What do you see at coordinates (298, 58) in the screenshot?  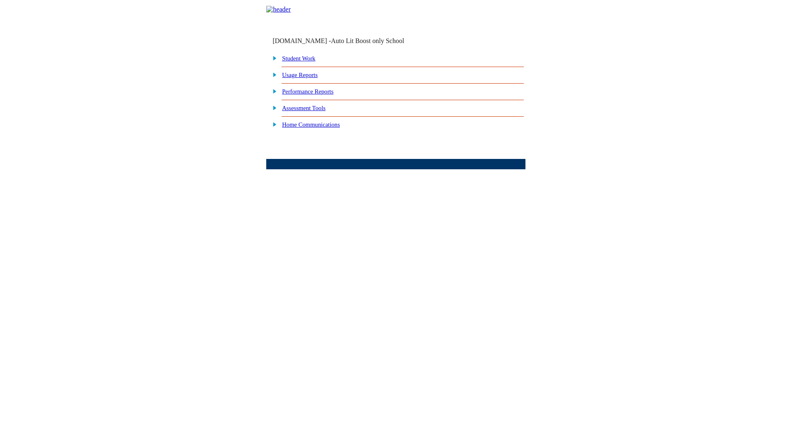 I see `a: Student Work` at bounding box center [298, 58].